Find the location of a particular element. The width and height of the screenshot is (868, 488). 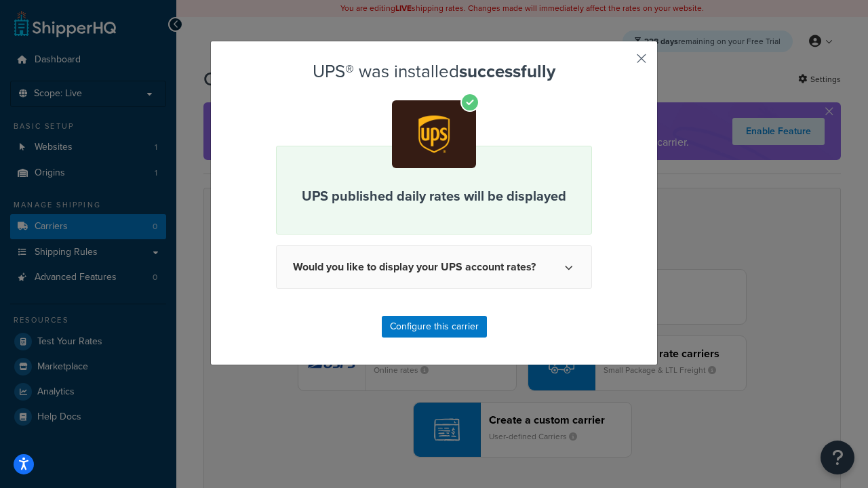

i: Check mark is located at coordinates (470, 102).